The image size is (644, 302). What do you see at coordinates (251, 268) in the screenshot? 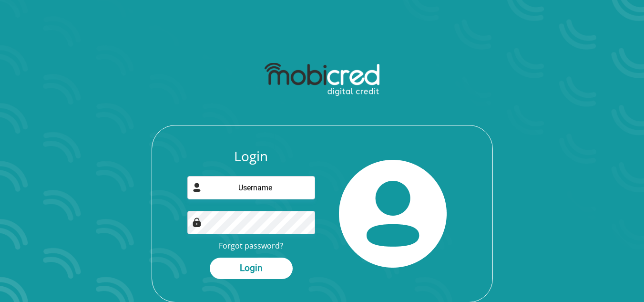
I see `button: Login` at bounding box center [251, 268].